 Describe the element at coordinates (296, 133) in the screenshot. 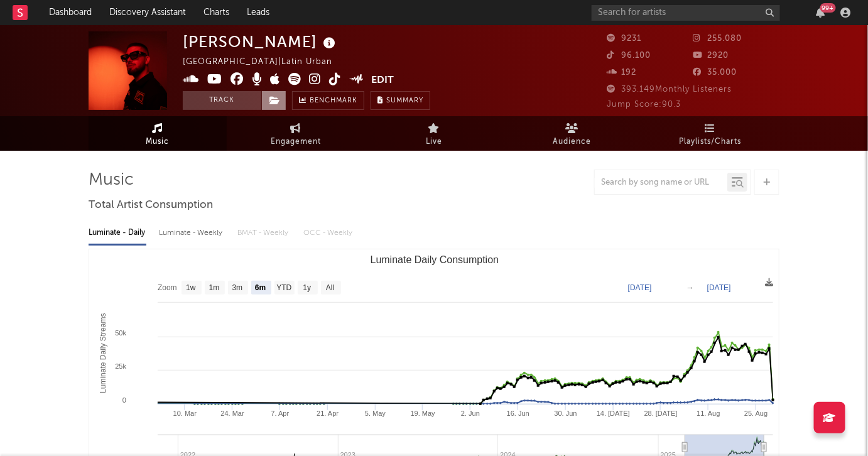

I see `a: Engagement` at that location.